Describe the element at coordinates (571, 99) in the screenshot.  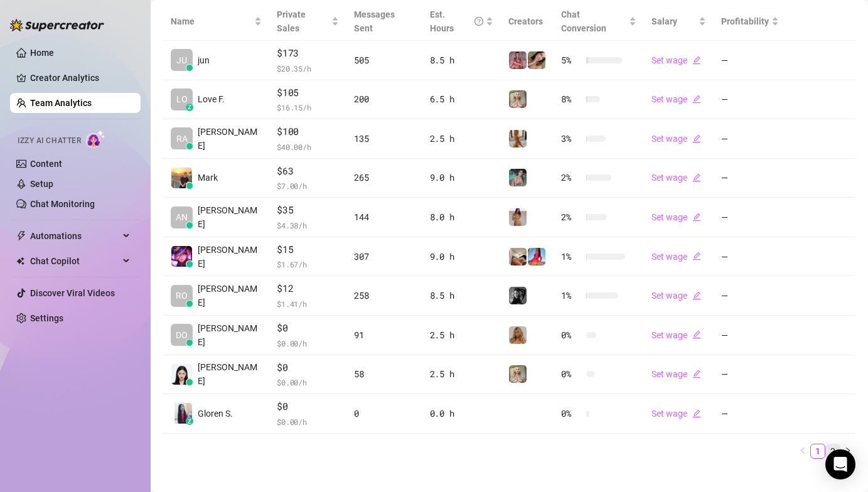
I see `span: 8 %` at that location.